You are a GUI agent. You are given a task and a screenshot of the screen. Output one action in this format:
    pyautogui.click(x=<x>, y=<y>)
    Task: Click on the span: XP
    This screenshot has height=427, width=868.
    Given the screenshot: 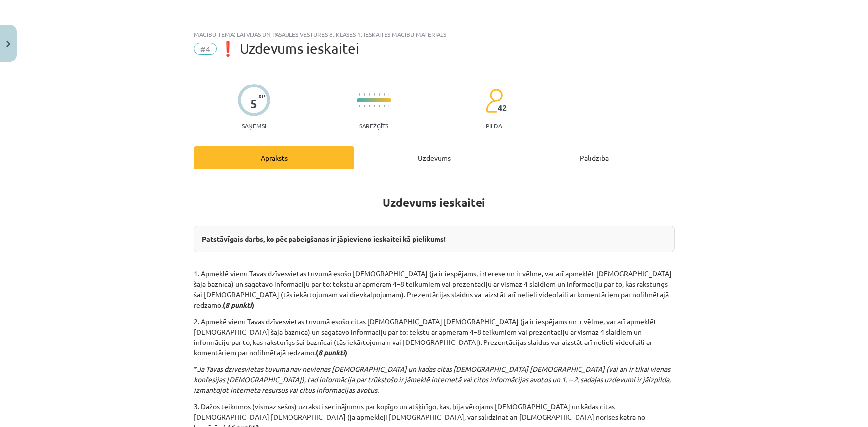 What is the action you would take?
    pyautogui.click(x=261, y=96)
    